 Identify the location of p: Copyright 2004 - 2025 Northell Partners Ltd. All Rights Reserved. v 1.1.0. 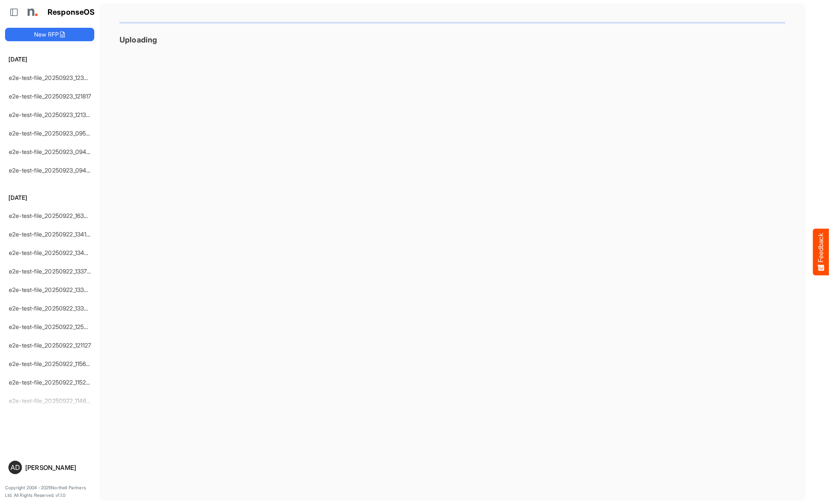
(50, 491).